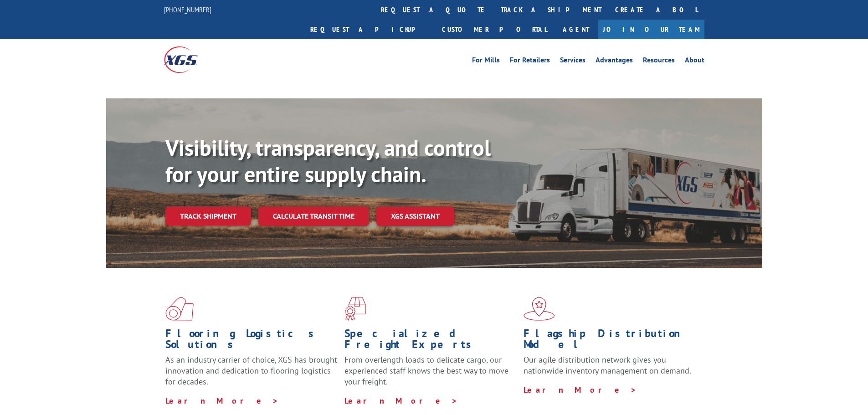 The image size is (868, 415). I want to click on a: Resources, so click(659, 62).